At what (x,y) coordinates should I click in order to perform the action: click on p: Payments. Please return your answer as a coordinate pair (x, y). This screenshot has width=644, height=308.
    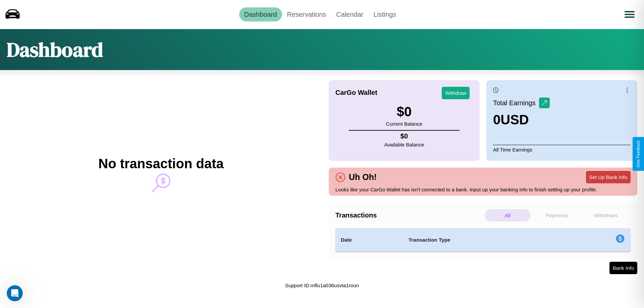
    Looking at the image, I should click on (557, 215).